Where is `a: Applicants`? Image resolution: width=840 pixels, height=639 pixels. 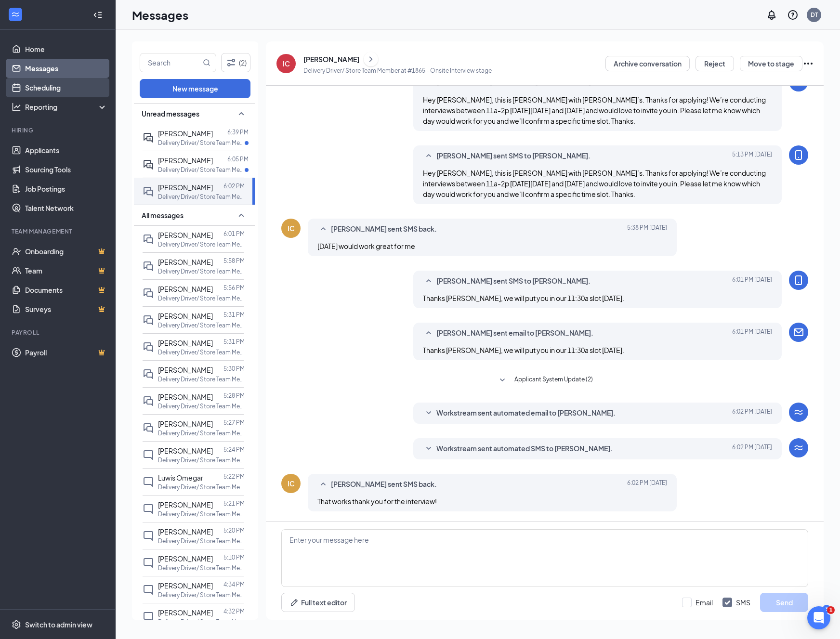 a: Applicants is located at coordinates (66, 151).